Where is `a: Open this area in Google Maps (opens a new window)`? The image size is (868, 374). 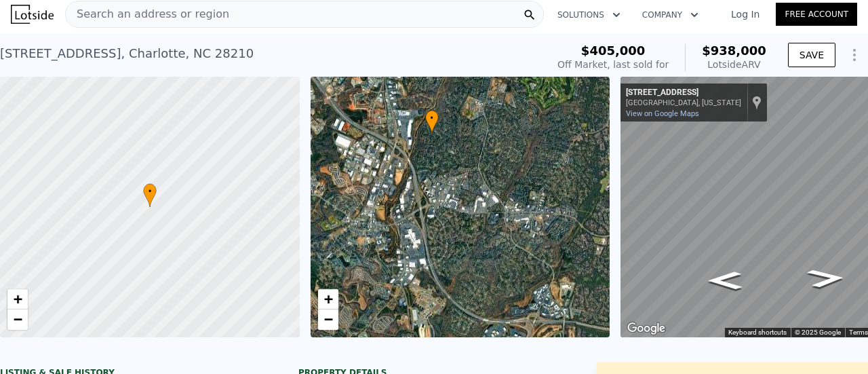
a: Open this area in Google Maps (opens a new window) is located at coordinates (646, 329).